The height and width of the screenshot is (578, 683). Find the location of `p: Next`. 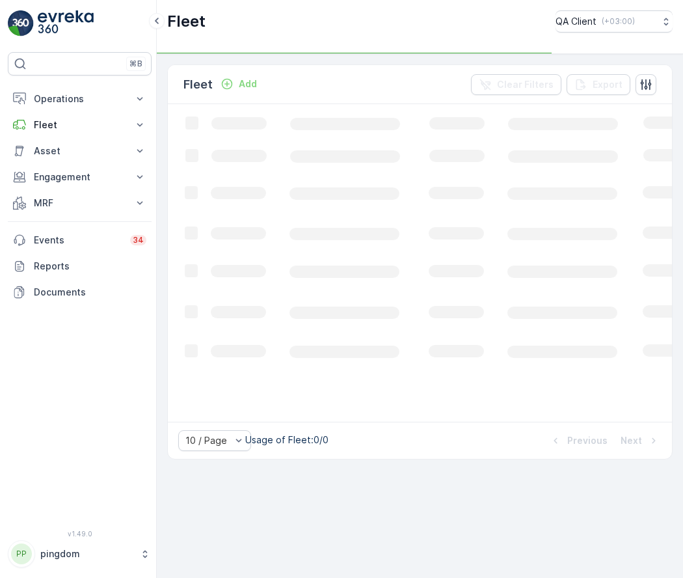

p: Next is located at coordinates (631, 441).